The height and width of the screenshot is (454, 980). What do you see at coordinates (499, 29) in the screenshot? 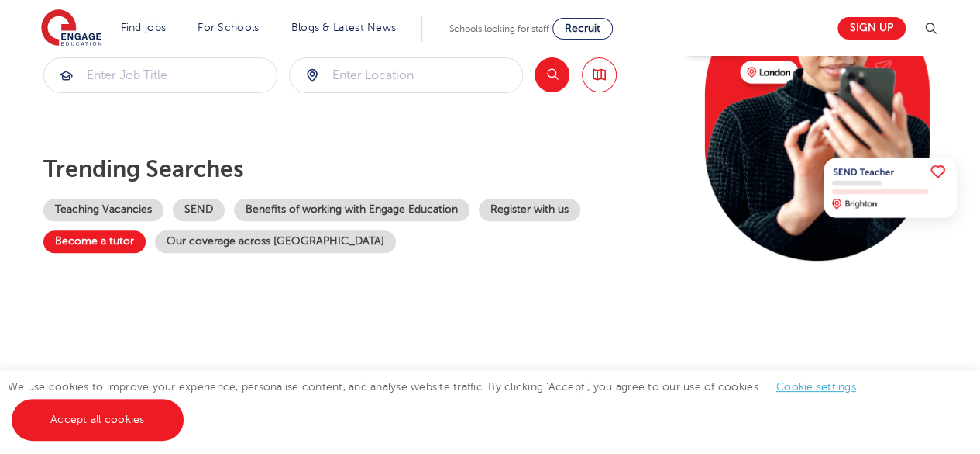
I see `span: Schools looking for staff` at bounding box center [499, 29].